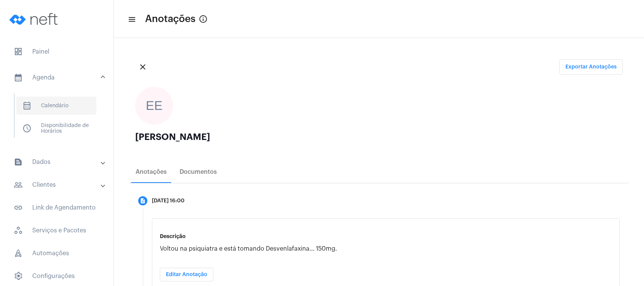 This screenshot has height=286, width=644. I want to click on span: Painel, so click(57, 52).